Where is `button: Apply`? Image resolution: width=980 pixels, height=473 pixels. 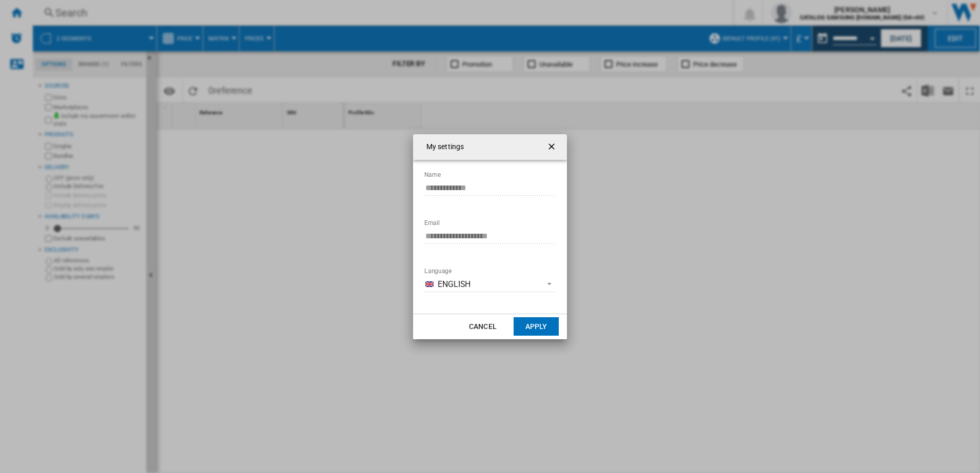 button: Apply is located at coordinates (536, 326).